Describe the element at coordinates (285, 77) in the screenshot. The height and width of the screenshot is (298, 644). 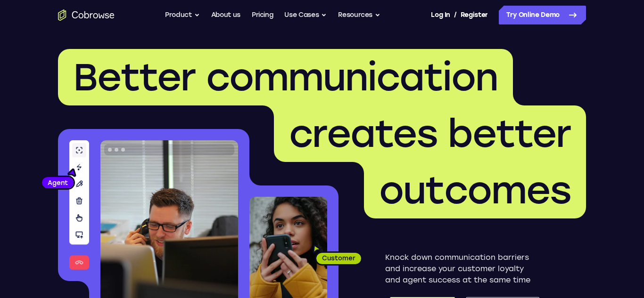
I see `span: Better communication` at that location.